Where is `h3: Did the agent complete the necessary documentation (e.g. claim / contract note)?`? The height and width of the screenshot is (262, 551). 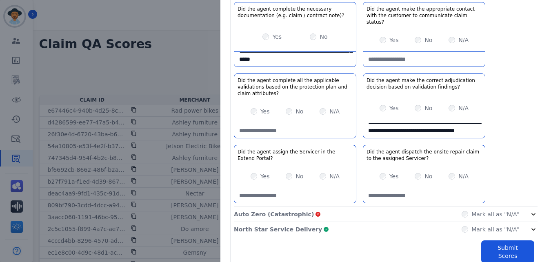 h3: Did the agent complete the necessary documentation (e.g. claim / contract note)? is located at coordinates (295, 12).